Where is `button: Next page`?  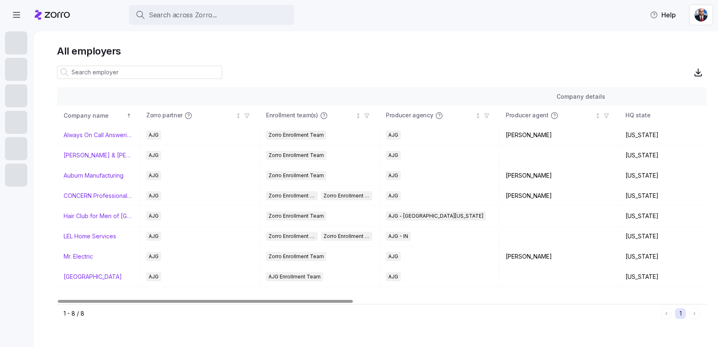
button: Next page is located at coordinates (694, 313).